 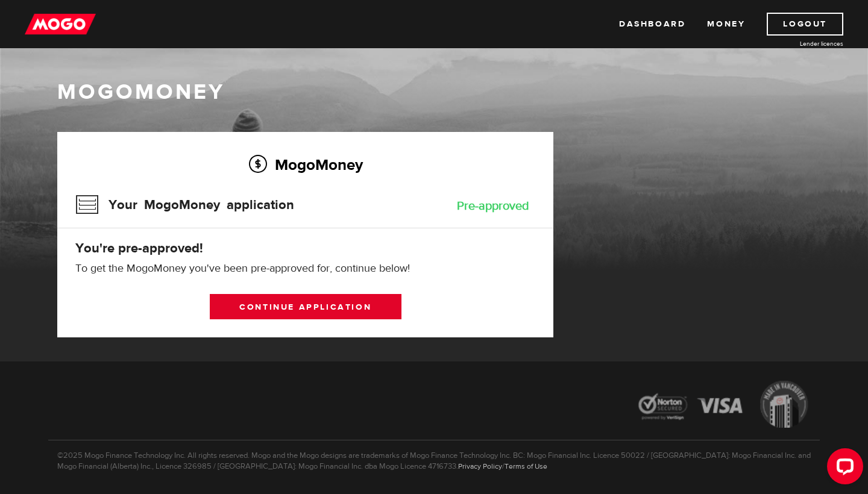 What do you see at coordinates (305, 165) in the screenshot?
I see `h2: MogoMoney` at bounding box center [305, 165].